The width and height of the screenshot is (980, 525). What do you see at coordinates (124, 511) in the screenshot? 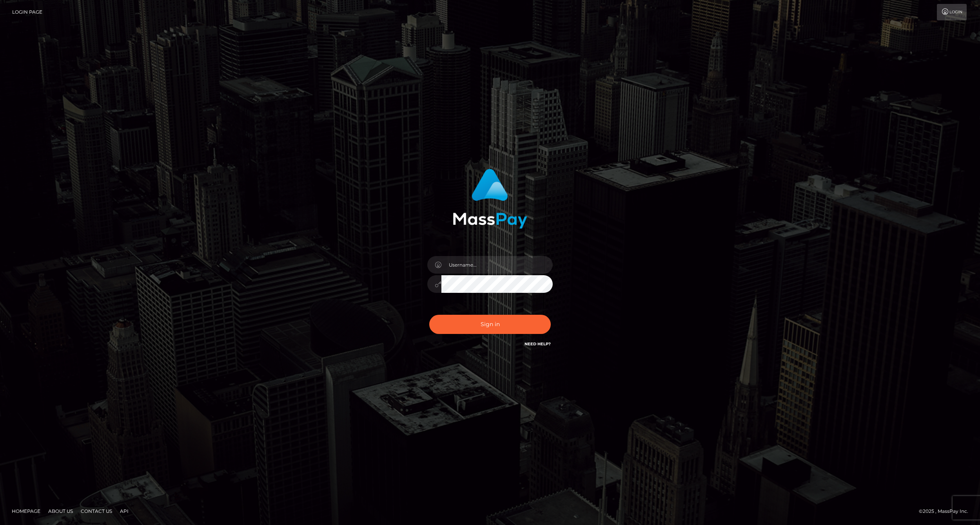
I see `a: API` at bounding box center [124, 511].